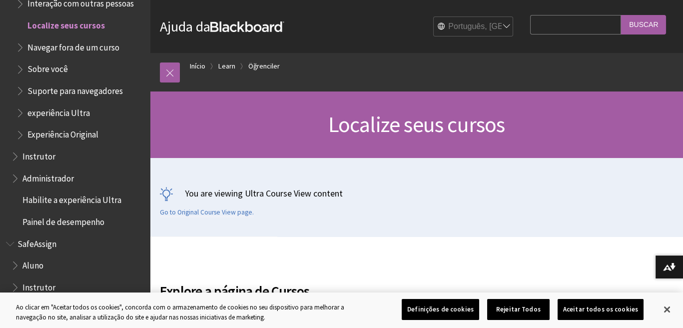 This screenshot has height=328, width=683. I want to click on span: Habilite a experiência Ultra, so click(72, 198).